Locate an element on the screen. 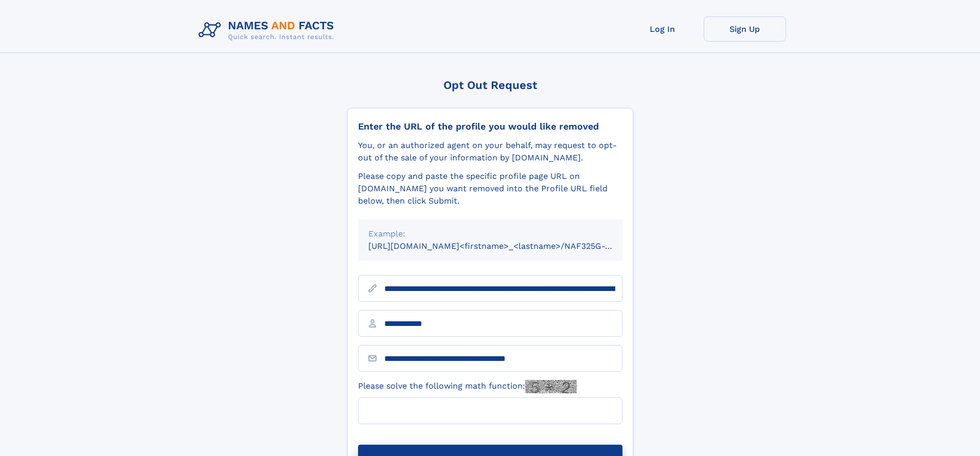 The height and width of the screenshot is (456, 980). div: Example: is located at coordinates (490, 234).